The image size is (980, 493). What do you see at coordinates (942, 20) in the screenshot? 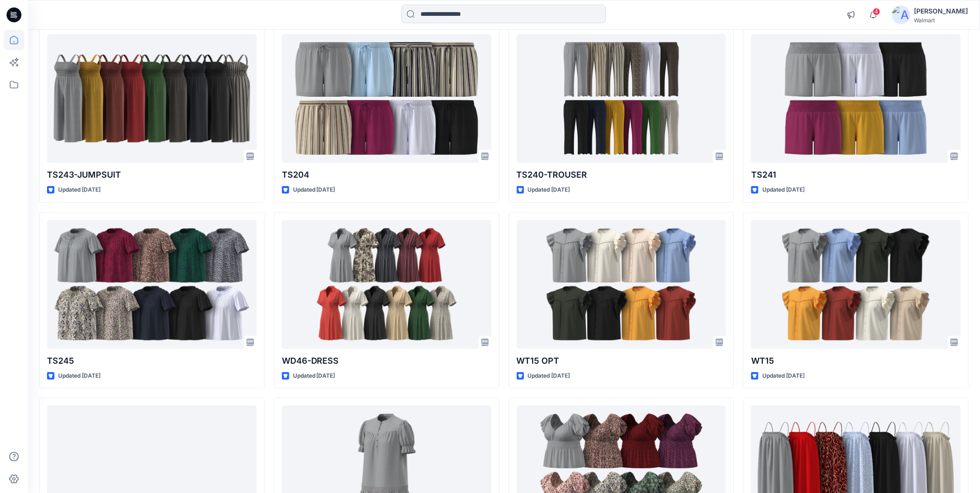
I see `div: Walmart` at bounding box center [942, 20].